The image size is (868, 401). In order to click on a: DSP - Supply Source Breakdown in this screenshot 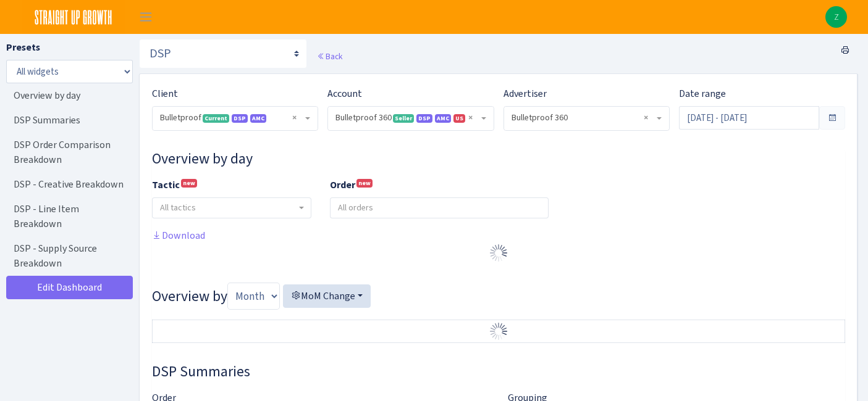, I will do `click(68, 256)`.